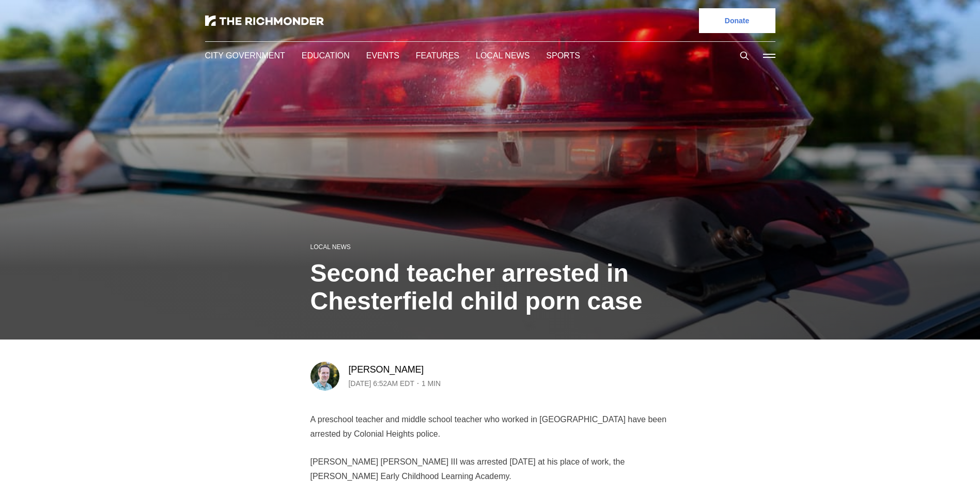 This screenshot has width=980, height=493. What do you see at coordinates (264, 21) in the screenshot?
I see `img: The Richmonder` at bounding box center [264, 21].